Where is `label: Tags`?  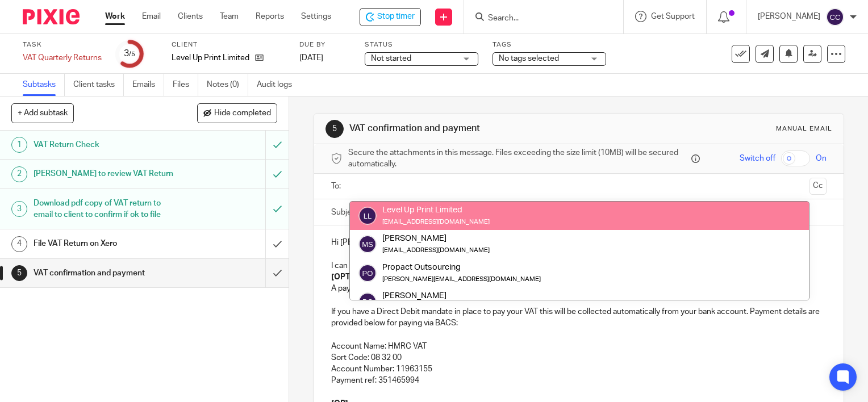 label: Tags is located at coordinates (549, 45).